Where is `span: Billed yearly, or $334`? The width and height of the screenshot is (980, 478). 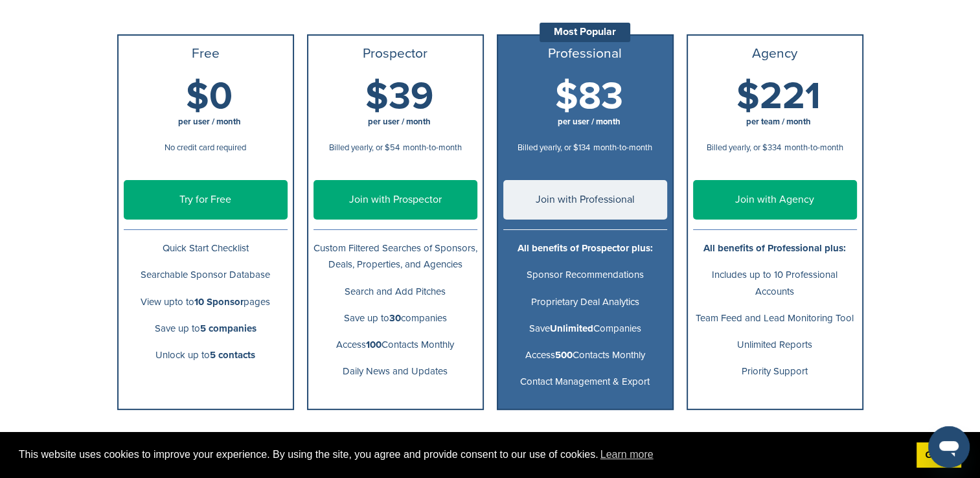 span: Billed yearly, or $334 is located at coordinates (744, 147).